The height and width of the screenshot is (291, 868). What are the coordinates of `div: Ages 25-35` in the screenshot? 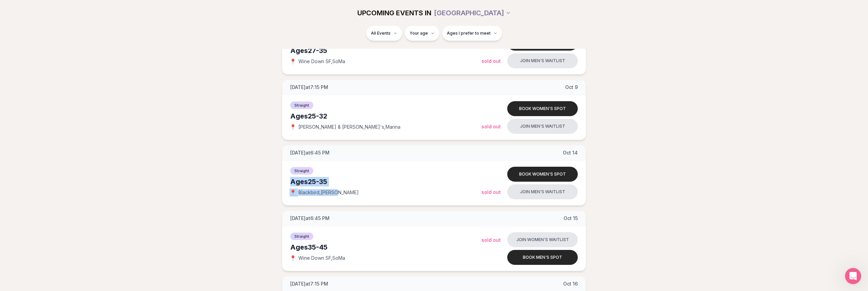 It's located at (386, 182).